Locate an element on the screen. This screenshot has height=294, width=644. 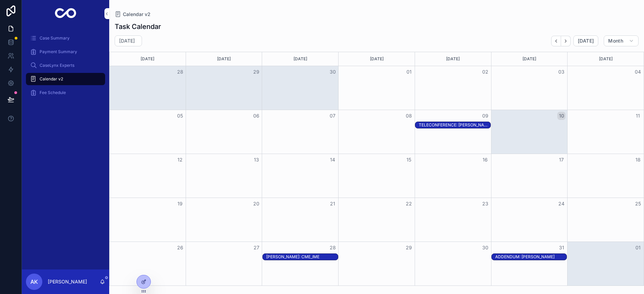
h1: Task Calendar is located at coordinates (138, 26).